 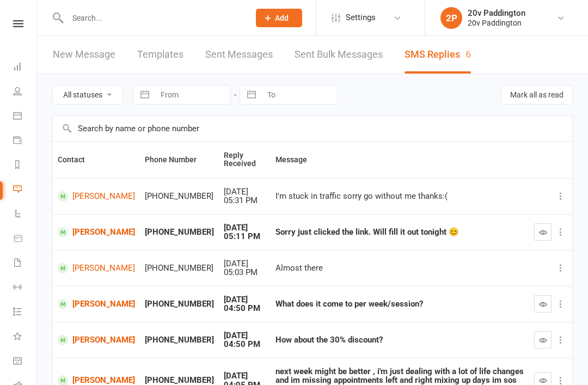 I want to click on a: Sent Bulk Messages, so click(x=338, y=55).